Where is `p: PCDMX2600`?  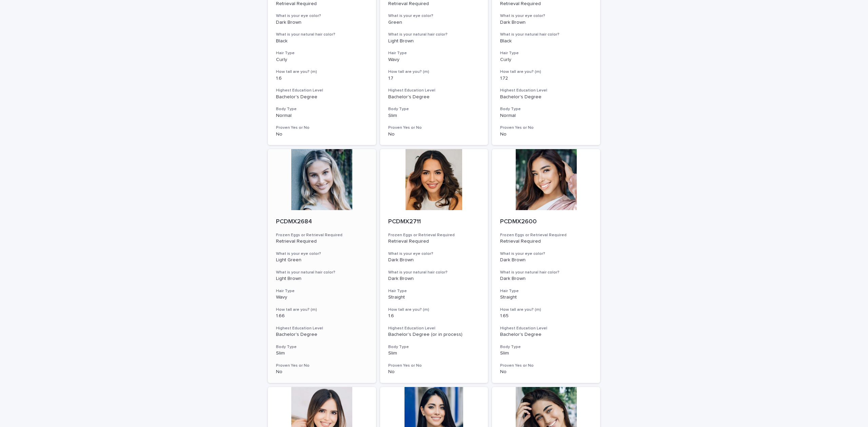 p: PCDMX2600 is located at coordinates (546, 222).